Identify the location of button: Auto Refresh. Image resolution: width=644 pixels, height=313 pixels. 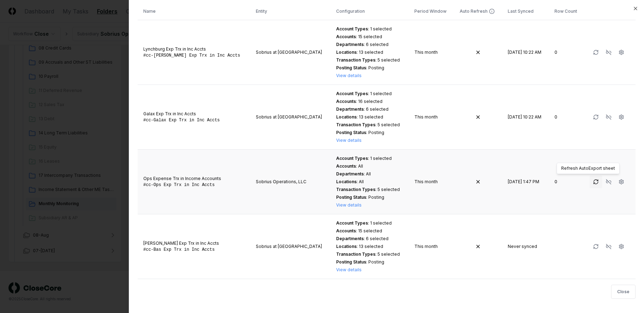
(477, 12).